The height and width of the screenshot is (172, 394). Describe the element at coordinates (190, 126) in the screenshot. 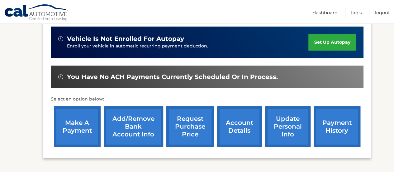

I see `a: request purchase price` at that location.